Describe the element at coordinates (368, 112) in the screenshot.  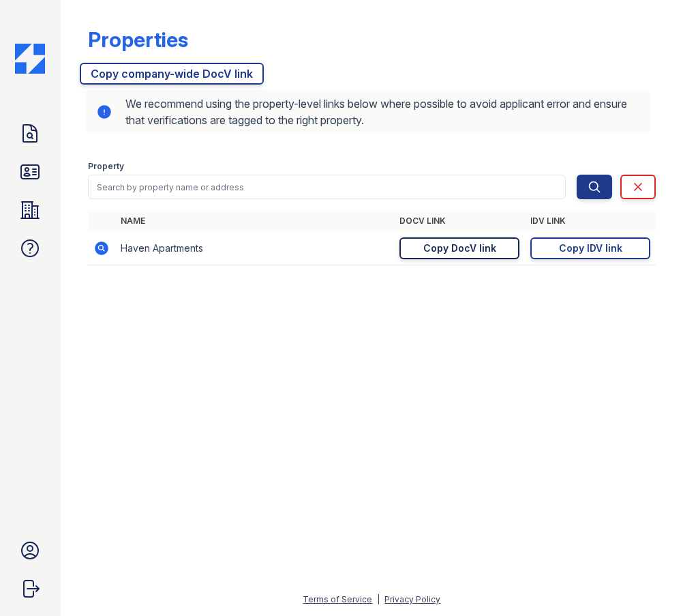
I see `div: We recommend using the property-level links below where possible to avoid applicant error and ens...` at that location.